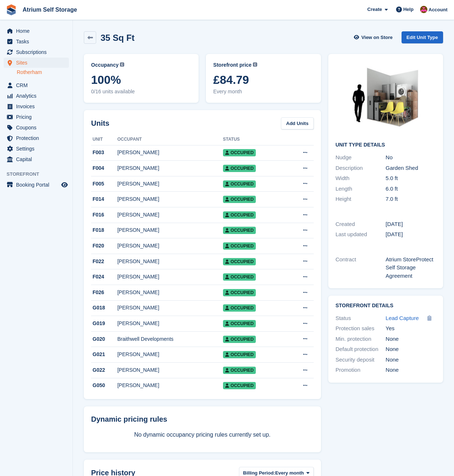 Image resolution: width=454 pixels, height=476 pixels. What do you see at coordinates (232, 65) in the screenshot?
I see `span: Storefront price` at bounding box center [232, 65].